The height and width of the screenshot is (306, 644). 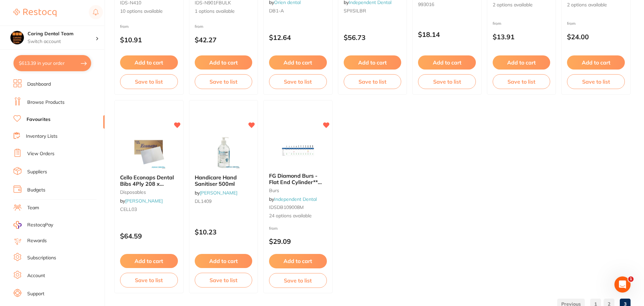 I want to click on span: DB1-A, so click(x=276, y=11).